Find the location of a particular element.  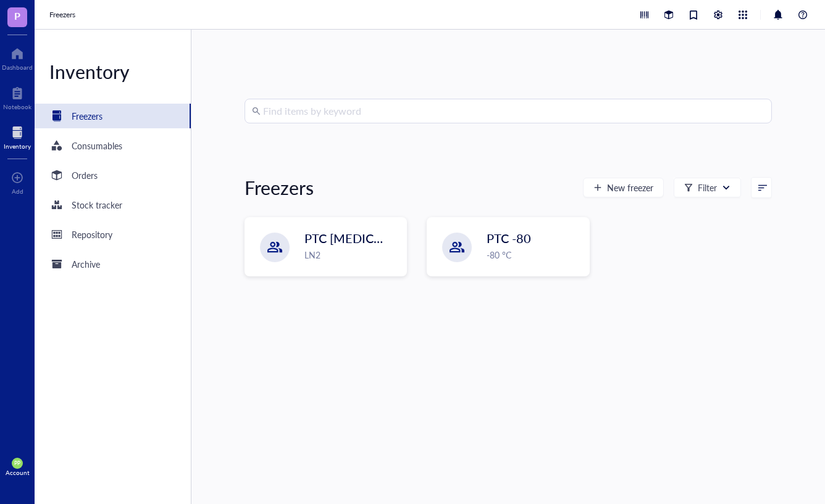

a: Repository is located at coordinates (113, 235).